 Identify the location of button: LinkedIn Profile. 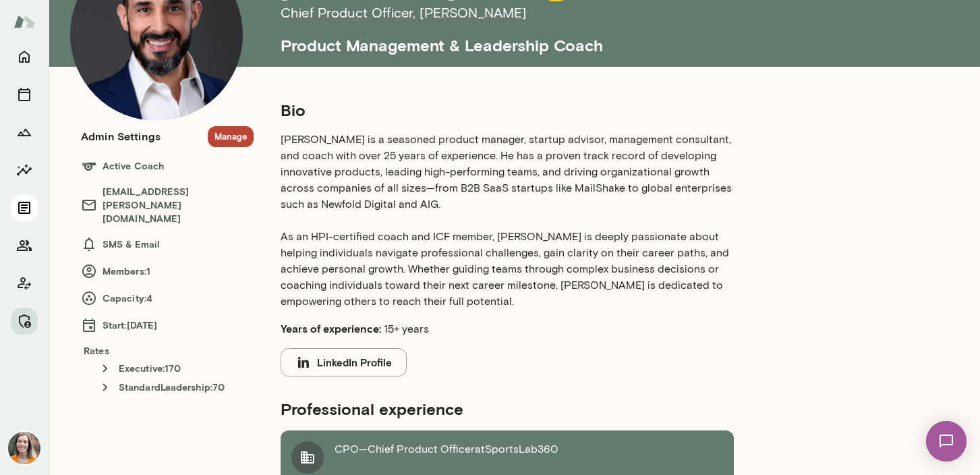
(343, 362).